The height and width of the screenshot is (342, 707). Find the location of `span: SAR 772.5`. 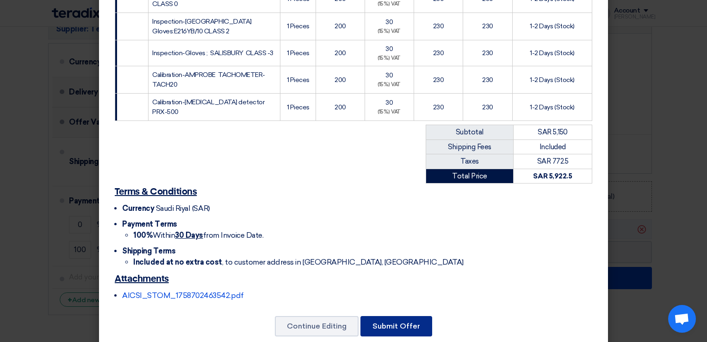

span: SAR 772.5 is located at coordinates (553, 161).